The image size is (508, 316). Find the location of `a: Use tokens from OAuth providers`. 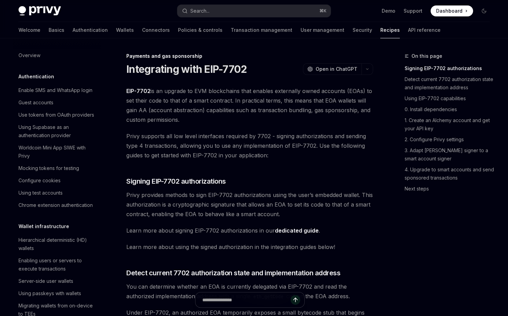

a: Use tokens from OAuth providers is located at coordinates (57, 115).